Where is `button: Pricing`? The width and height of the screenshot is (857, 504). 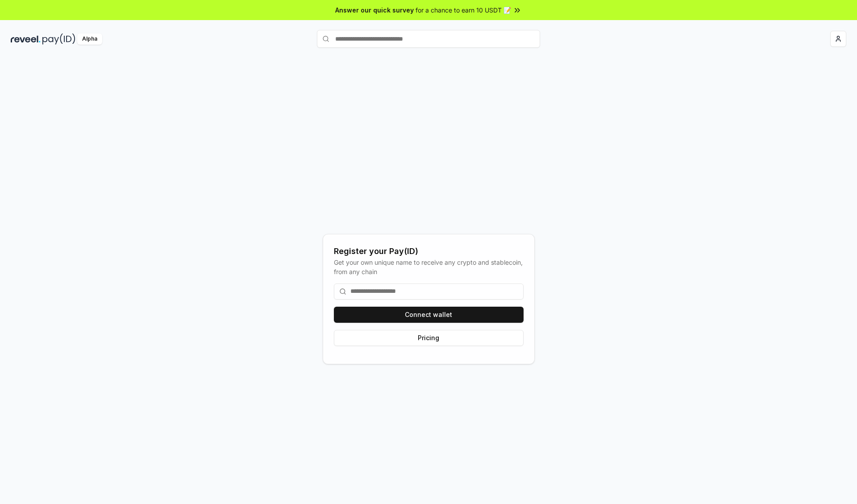 button: Pricing is located at coordinates (428, 338).